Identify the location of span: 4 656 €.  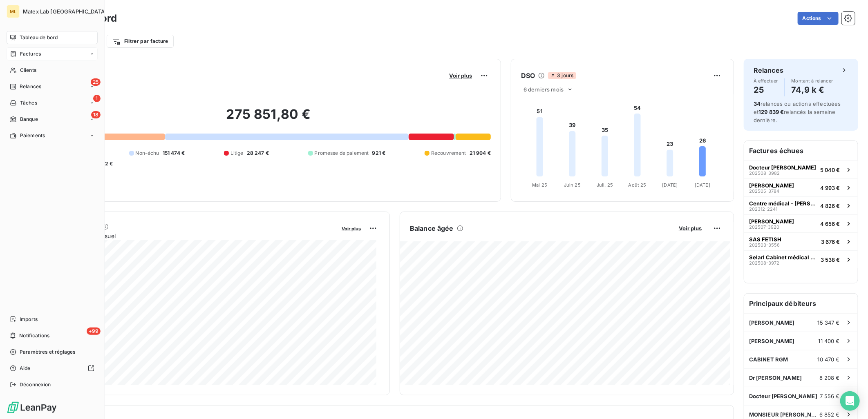
(831, 224).